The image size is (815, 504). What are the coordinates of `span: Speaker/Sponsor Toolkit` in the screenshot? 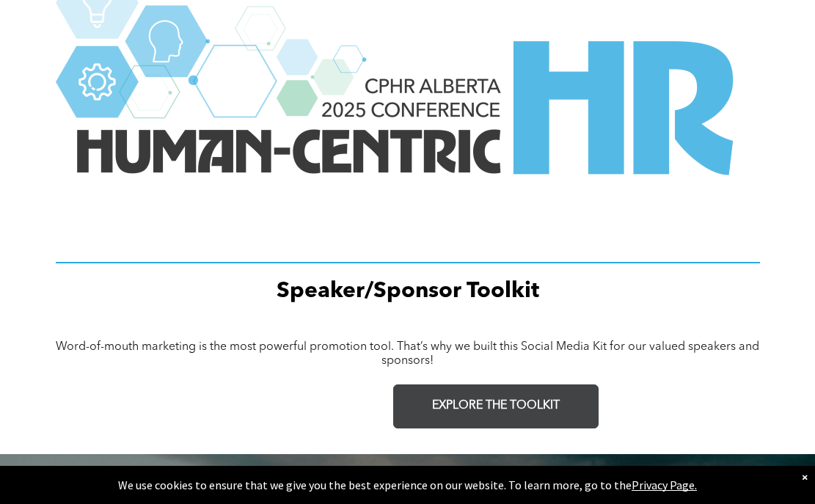 It's located at (408, 291).